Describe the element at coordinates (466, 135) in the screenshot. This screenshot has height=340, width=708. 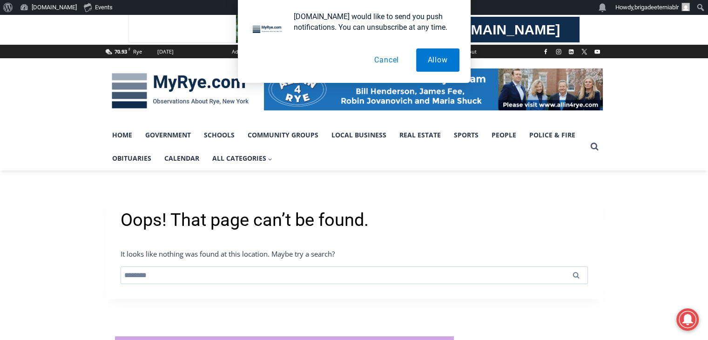
I see `a: Sports` at that location.